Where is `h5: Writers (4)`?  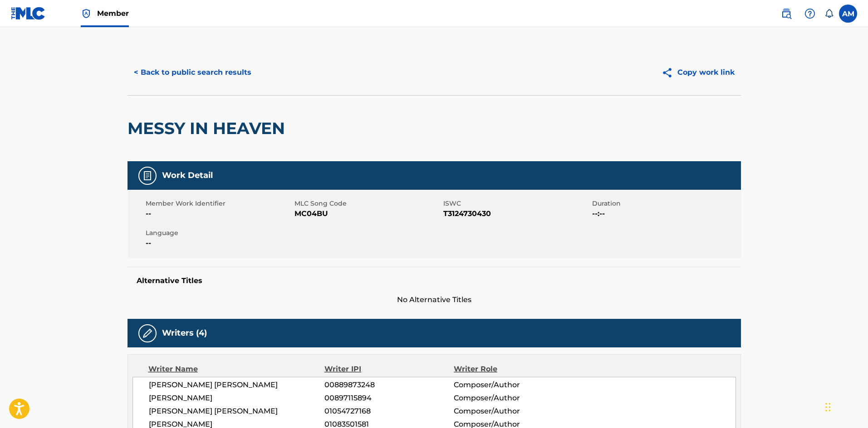
h5: Writers (4) is located at coordinates (184, 333).